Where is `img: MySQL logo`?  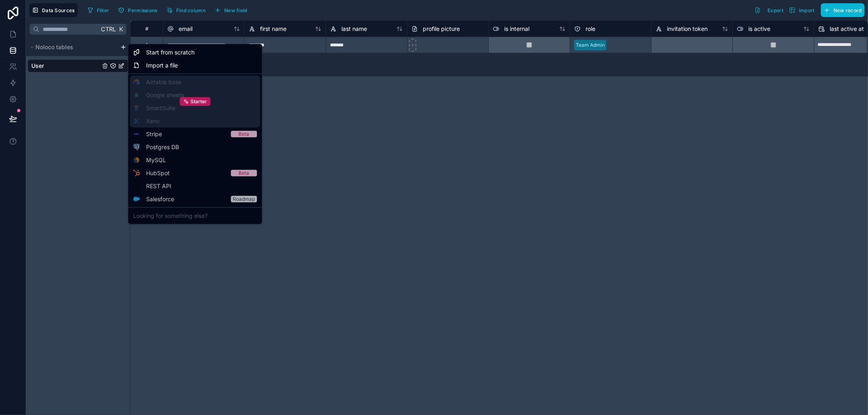
img: MySQL logo is located at coordinates (136, 160).